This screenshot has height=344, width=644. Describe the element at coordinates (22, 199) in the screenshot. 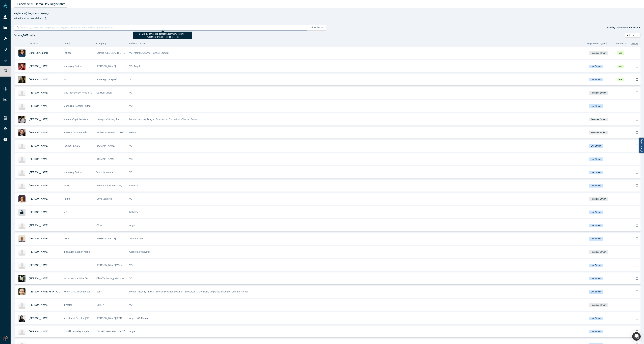

I see `img: Andrea Varella's Profile Image` at that location.